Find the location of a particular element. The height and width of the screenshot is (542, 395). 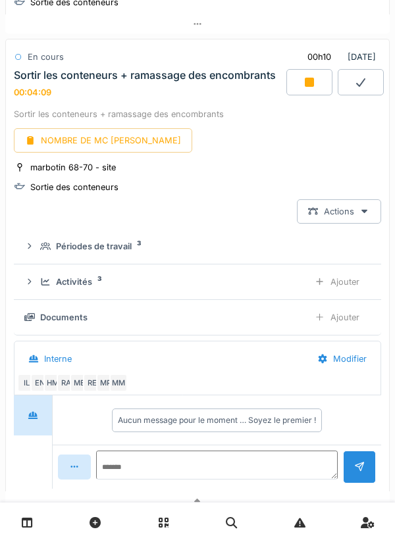

summary: DocumentsAjouter is located at coordinates (197, 317).